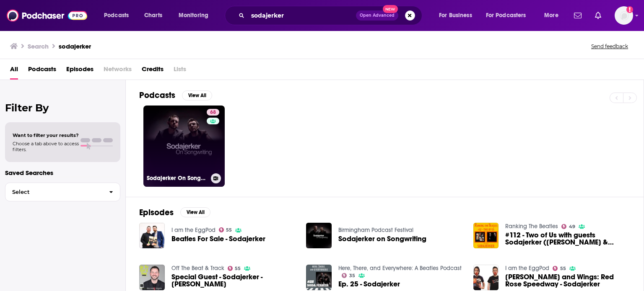  What do you see at coordinates (62, 172) in the screenshot?
I see `p: Saved Searches` at bounding box center [62, 172].